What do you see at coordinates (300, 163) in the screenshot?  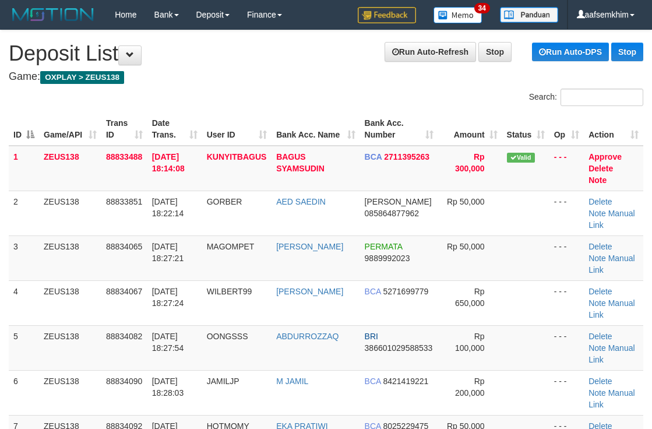 I see `a: BAGUS SYAMSUDIN` at bounding box center [300, 163].